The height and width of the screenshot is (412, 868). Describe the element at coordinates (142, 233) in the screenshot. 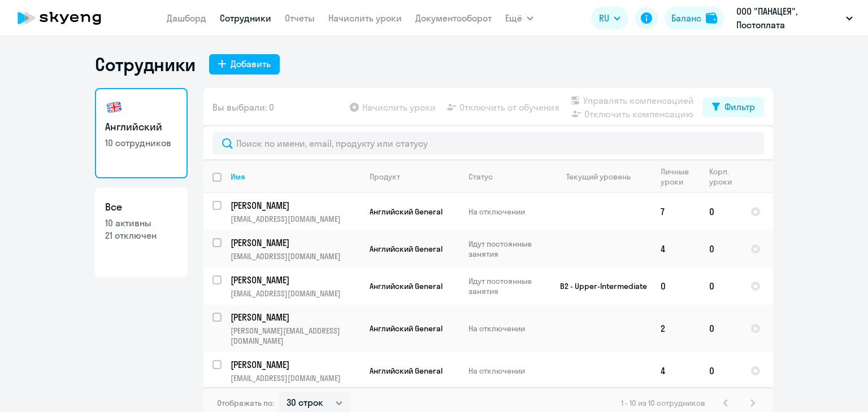

I see `a: Все10 активны21 отключен` at that location.